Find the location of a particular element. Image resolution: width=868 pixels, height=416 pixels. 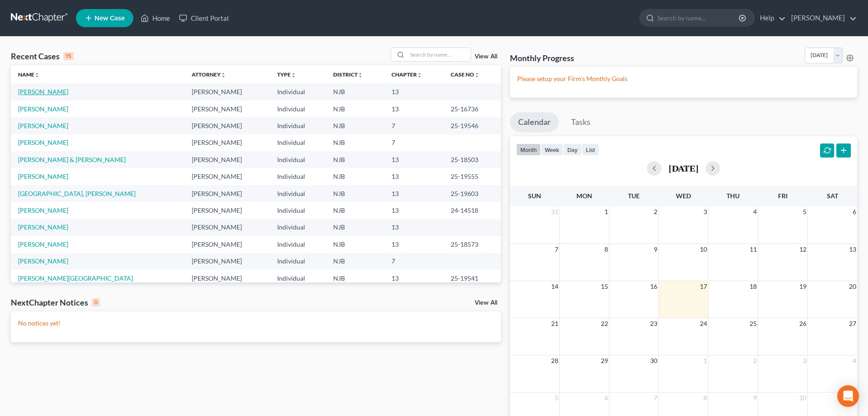

span: 20 is located at coordinates (853, 286).